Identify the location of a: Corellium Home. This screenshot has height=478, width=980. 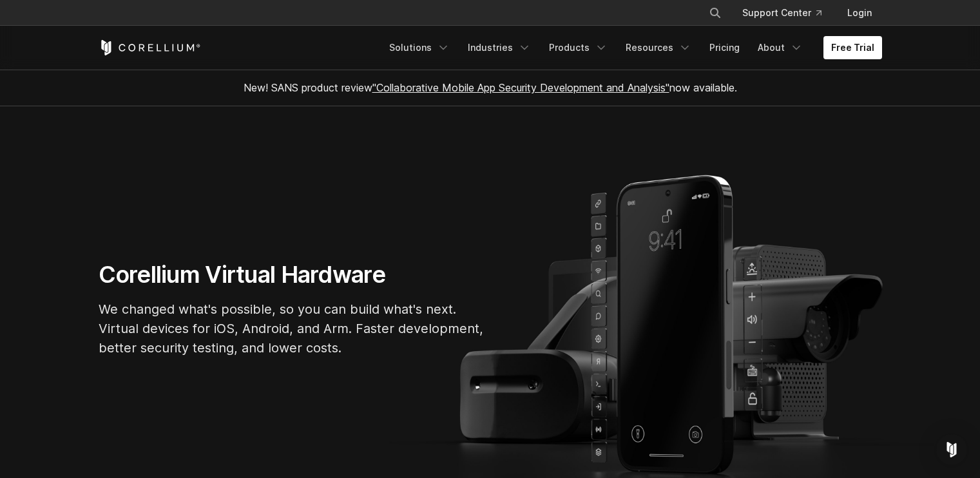
(150, 48).